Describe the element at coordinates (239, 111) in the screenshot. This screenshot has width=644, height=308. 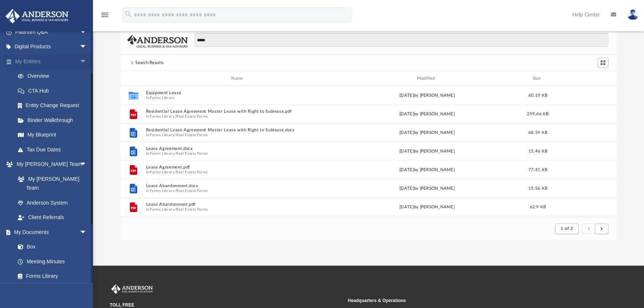
I see `button: Residential Lease Agreement Master Lease with Right to Sublease.pdf` at that location.